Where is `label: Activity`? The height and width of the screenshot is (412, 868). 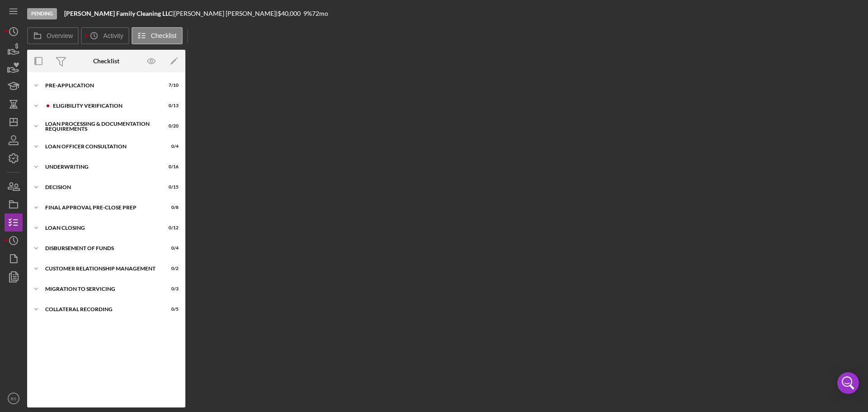
label: Activity is located at coordinates (113, 36).